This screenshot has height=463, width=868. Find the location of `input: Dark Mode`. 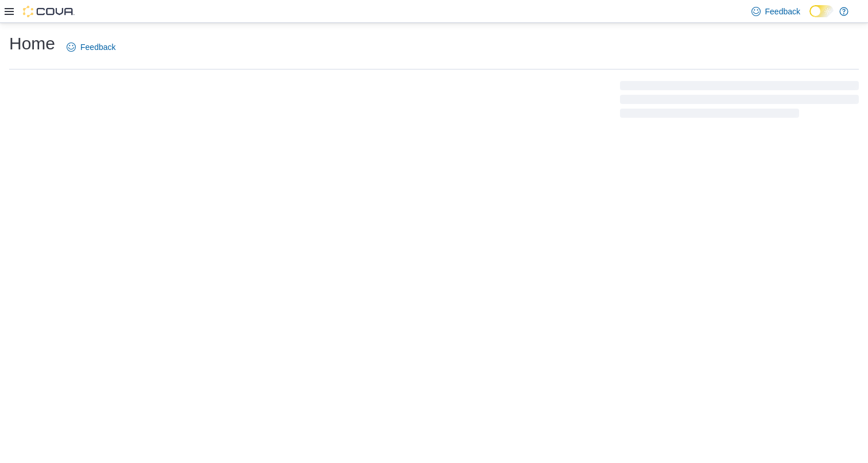

input: Dark Mode is located at coordinates (821, 11).